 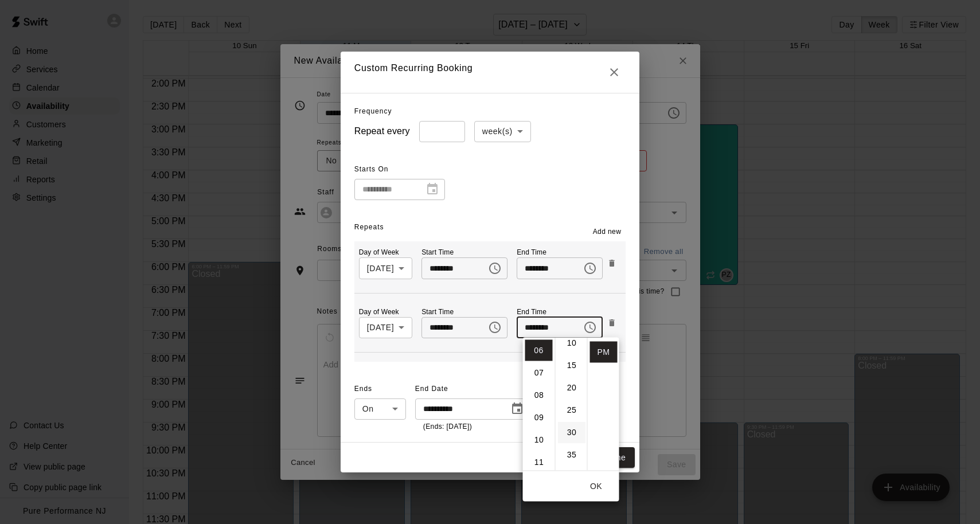 I want to click on span: Add new, so click(x=608, y=232).